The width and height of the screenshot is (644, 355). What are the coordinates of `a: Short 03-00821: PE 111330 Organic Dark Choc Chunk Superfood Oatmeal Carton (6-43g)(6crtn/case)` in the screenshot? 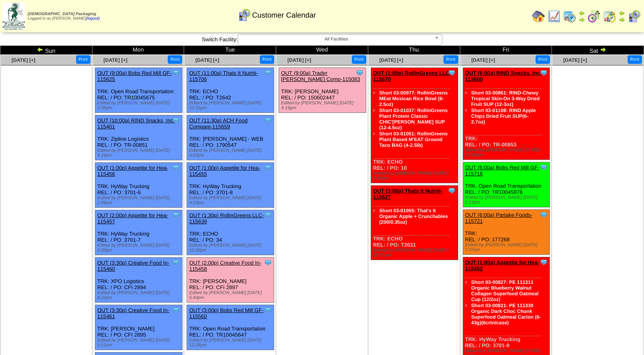 It's located at (506, 314).